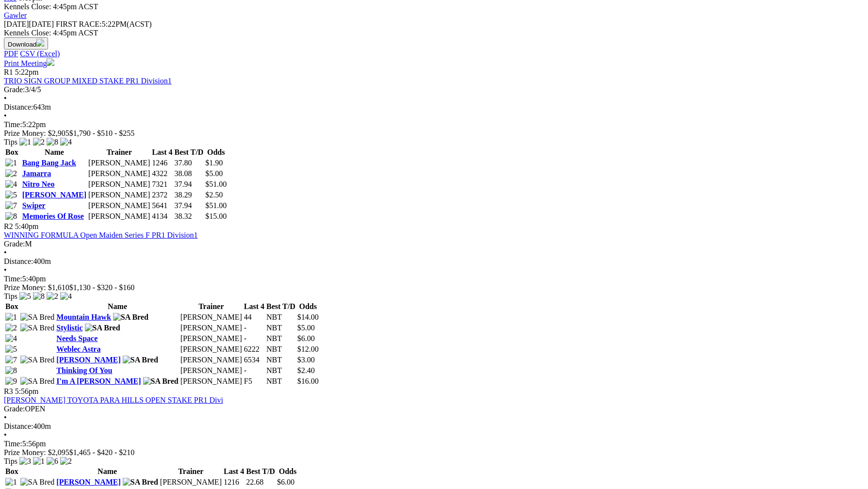  What do you see at coordinates (9, 71) in the screenshot?
I see `span: R1` at bounding box center [9, 71].